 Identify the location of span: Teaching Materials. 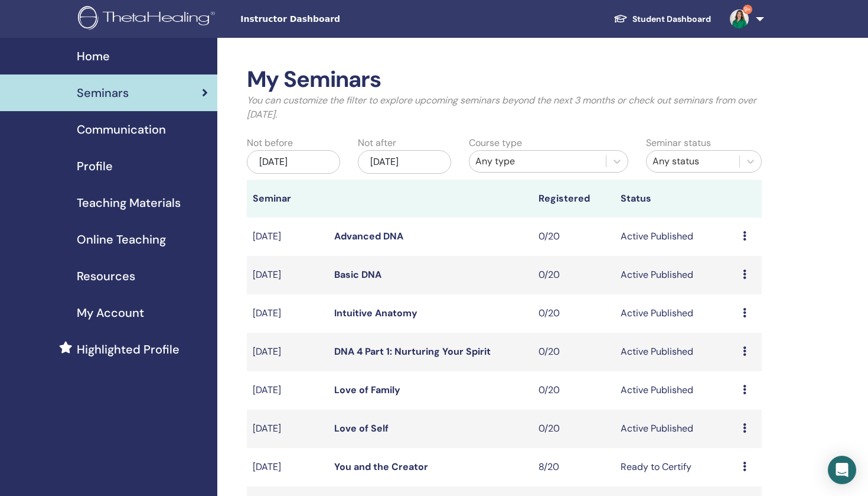
(129, 203).